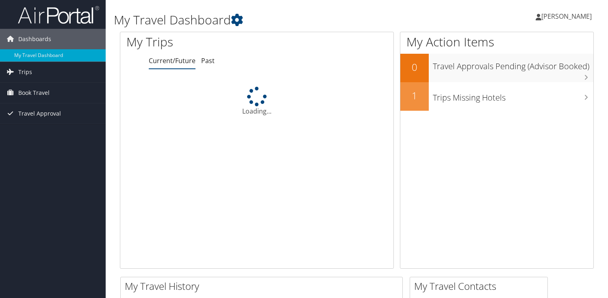  Describe the element at coordinates (172, 61) in the screenshot. I see `a: Current/Future` at that location.